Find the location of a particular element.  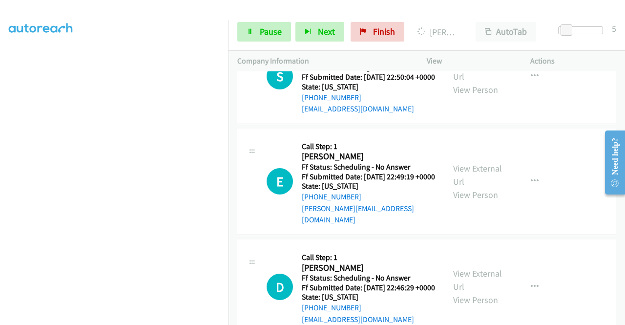

p: Actions is located at coordinates (574, 61).